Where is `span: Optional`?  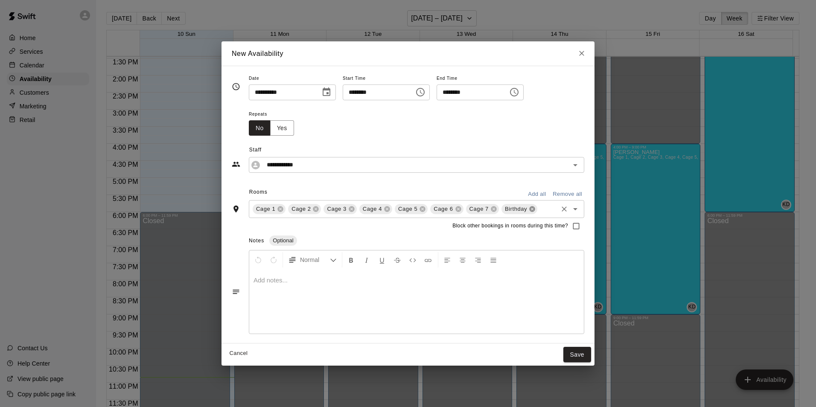 span: Optional is located at coordinates (283, 240).